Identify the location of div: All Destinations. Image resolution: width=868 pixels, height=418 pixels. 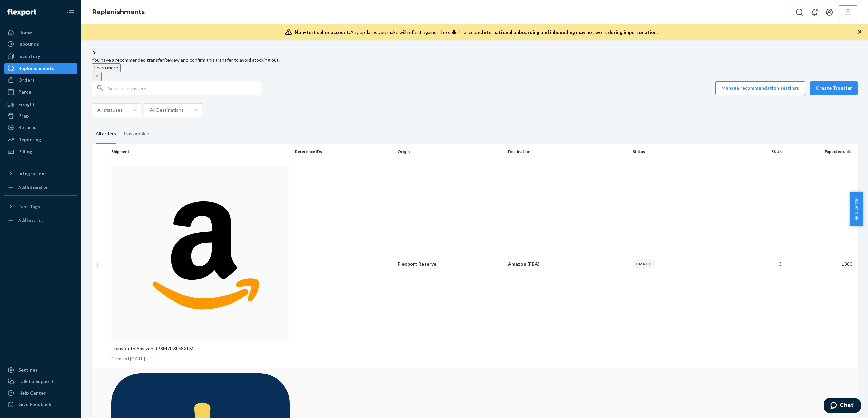
(167, 110).